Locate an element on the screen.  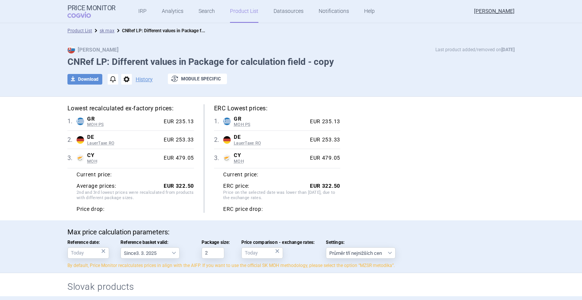
h5: ERC Lowest prices: is located at coordinates (277, 108).